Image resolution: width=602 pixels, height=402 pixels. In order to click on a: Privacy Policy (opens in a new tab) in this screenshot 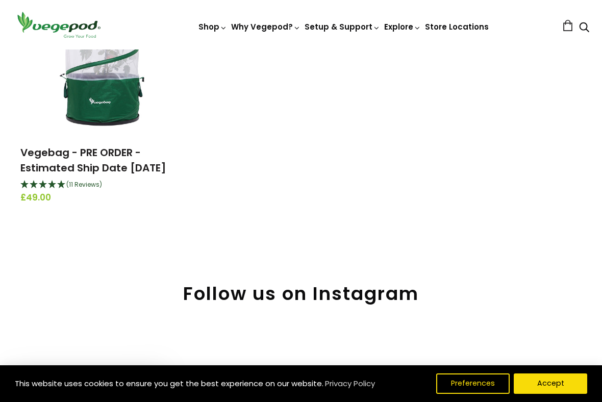, I will do `click(350, 384)`.